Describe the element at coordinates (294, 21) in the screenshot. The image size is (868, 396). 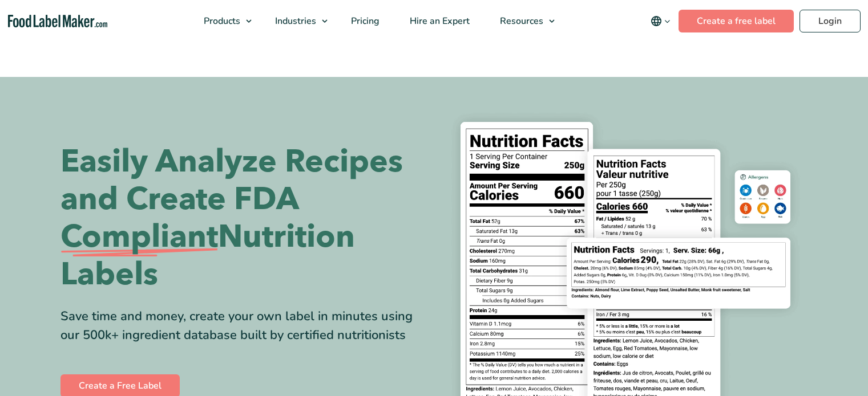
I see `span: Industries` at that location.